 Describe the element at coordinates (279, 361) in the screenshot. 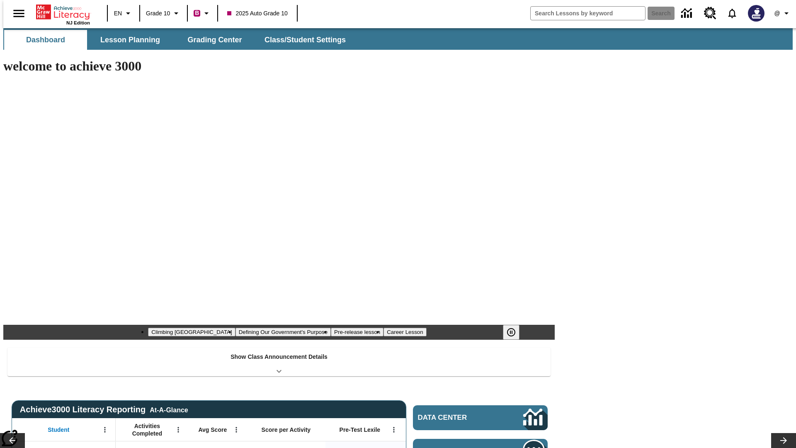

I see `div: Show Class Announcement Details` at that location.